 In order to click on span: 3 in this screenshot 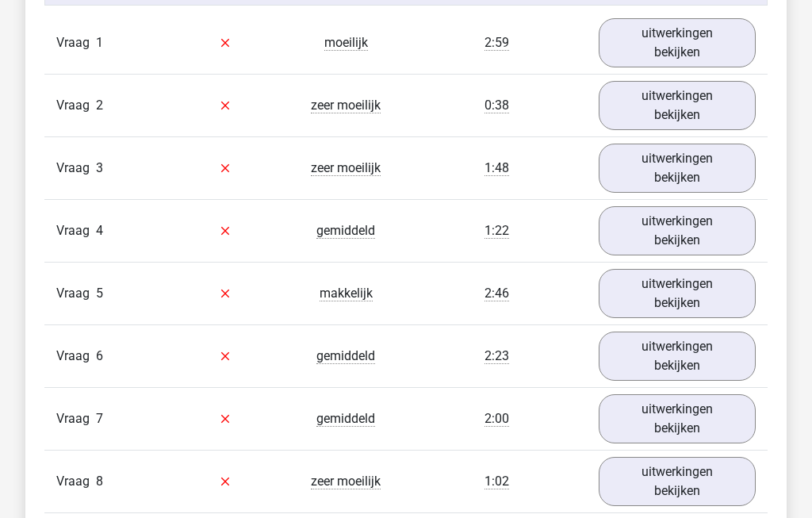, I will do `click(99, 167)`.